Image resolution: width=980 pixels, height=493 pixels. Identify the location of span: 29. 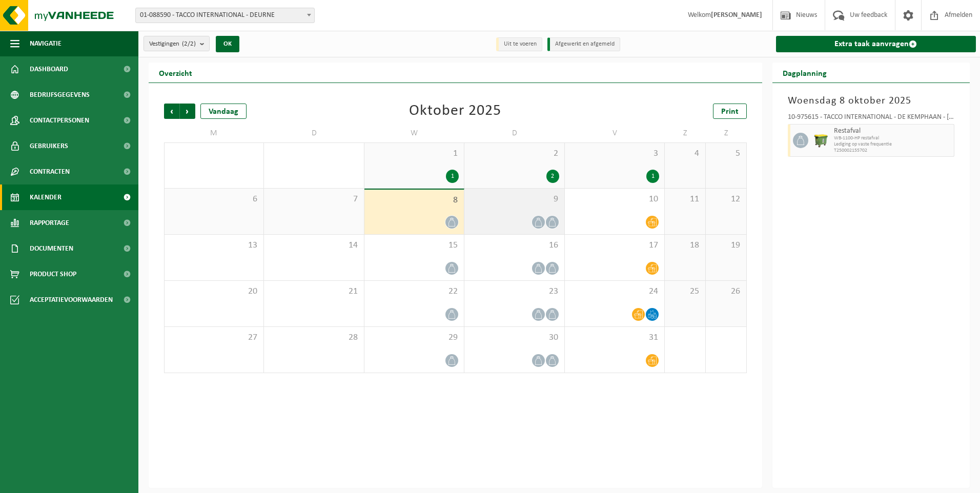
(414, 338).